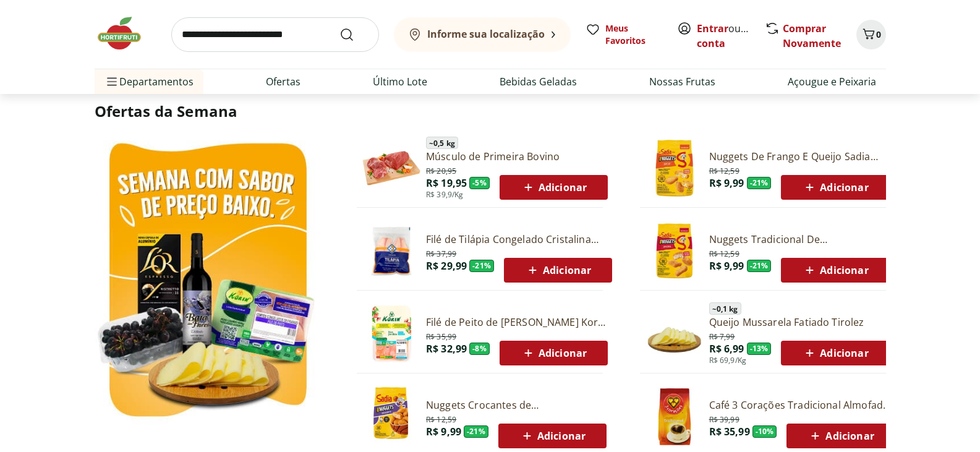  What do you see at coordinates (682, 82) in the screenshot?
I see `a: Nossas Frutas` at bounding box center [682, 82].